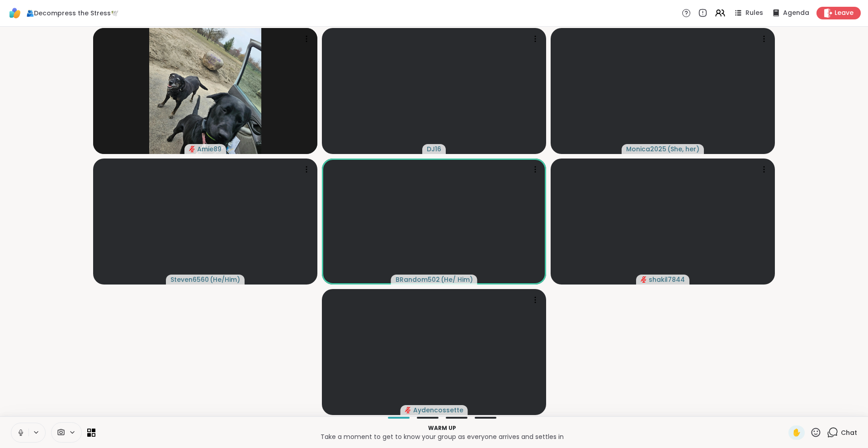 The image size is (868, 448). What do you see at coordinates (667, 280) in the screenshot?
I see `span: shakil7844` at bounding box center [667, 280].